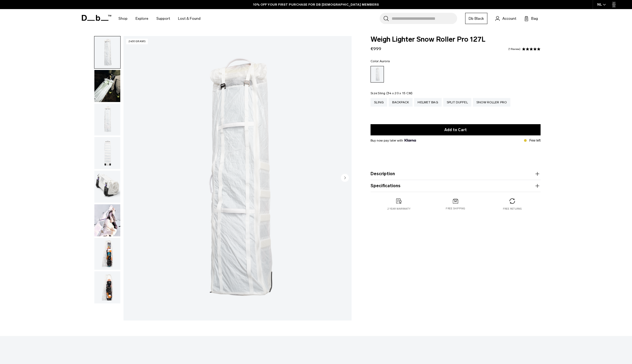 The width and height of the screenshot is (632, 364). Describe the element at coordinates (238, 178) in the screenshot. I see `li: 1 / 8` at that location.